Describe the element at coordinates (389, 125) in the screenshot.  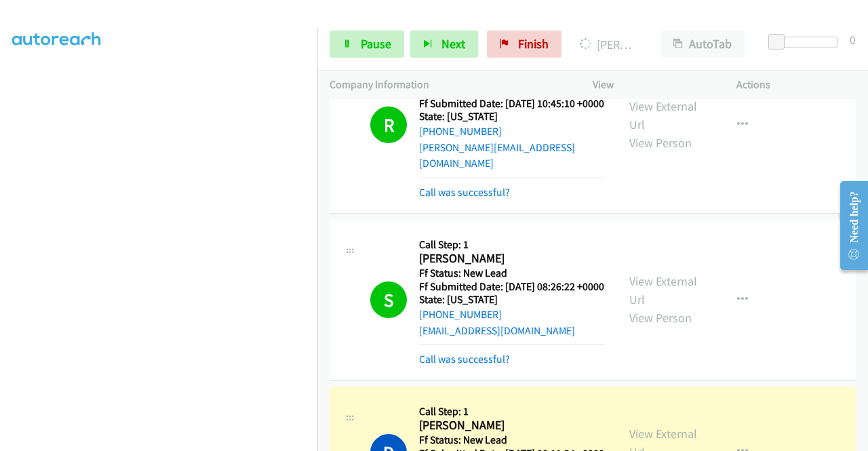
I see `h1: R` at that location.